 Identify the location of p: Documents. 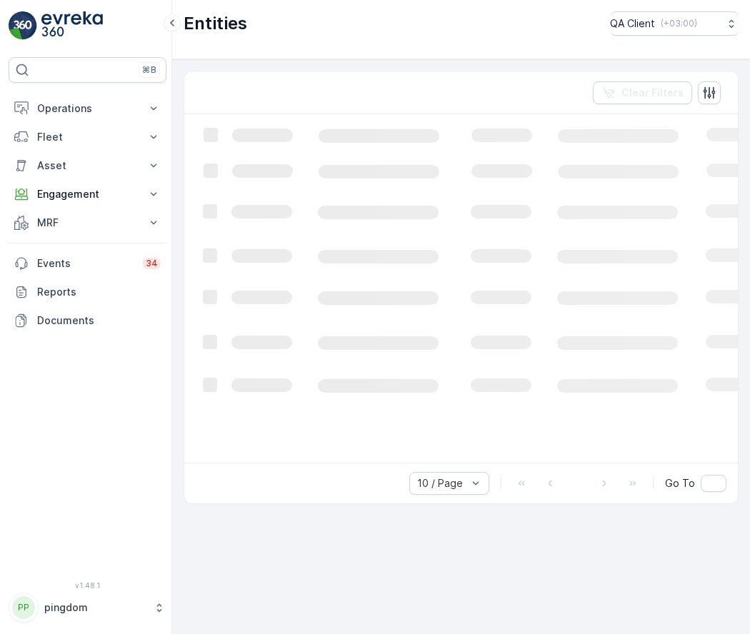
(99, 321).